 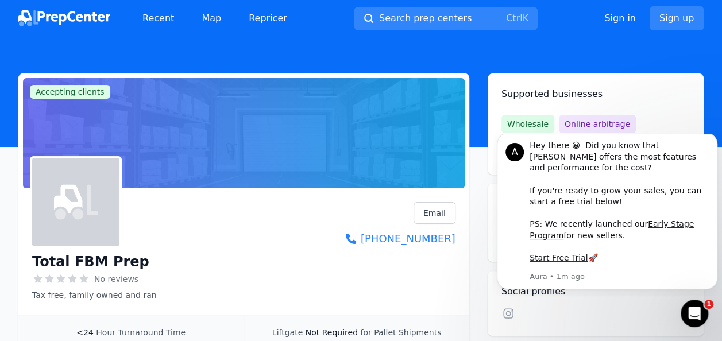 I want to click on span: Liftgate, so click(x=287, y=333).